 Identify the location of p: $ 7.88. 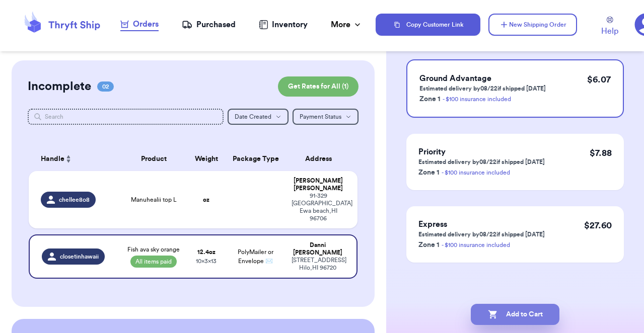
(601, 153).